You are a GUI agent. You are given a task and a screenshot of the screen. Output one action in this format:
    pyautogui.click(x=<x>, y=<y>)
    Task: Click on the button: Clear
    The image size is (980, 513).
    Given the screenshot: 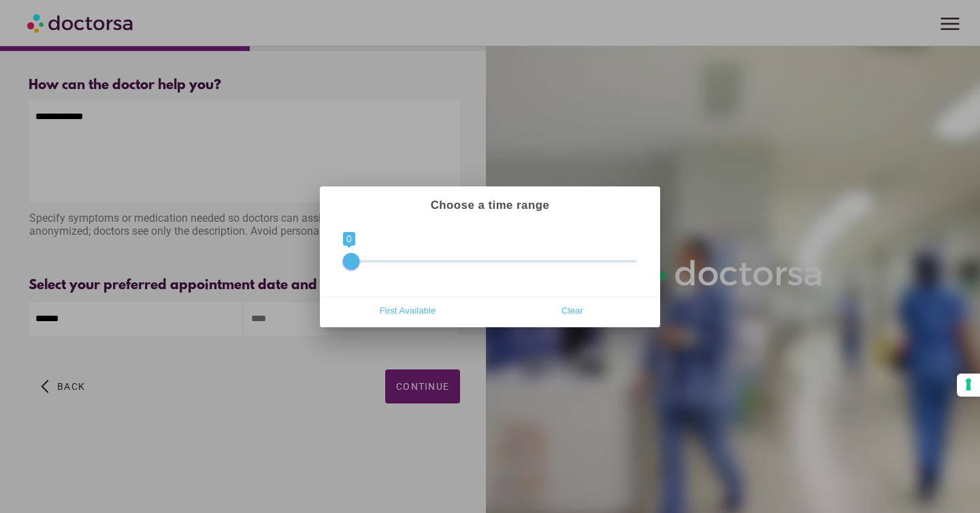 What is the action you would take?
    pyautogui.click(x=573, y=311)
    